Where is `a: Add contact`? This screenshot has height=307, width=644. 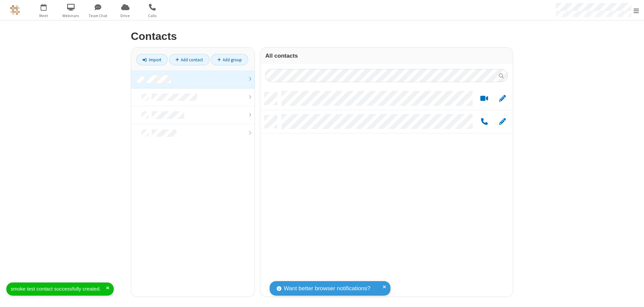 a: Add contact is located at coordinates (189, 60).